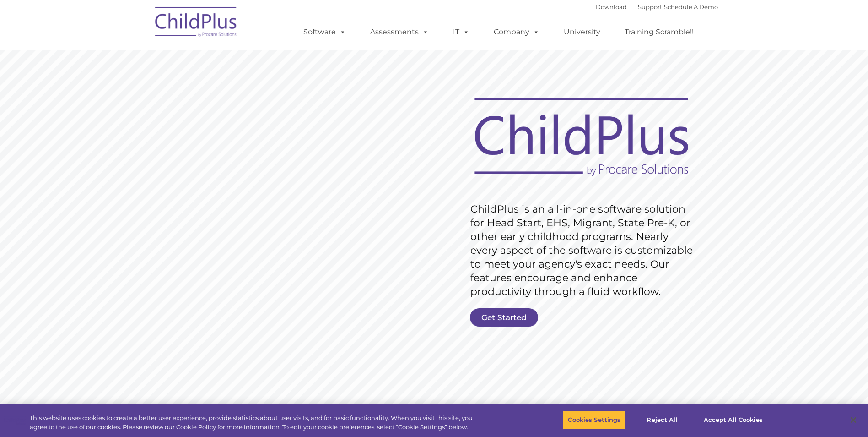 The image size is (868, 437). I want to click on a: Download, so click(612, 7).